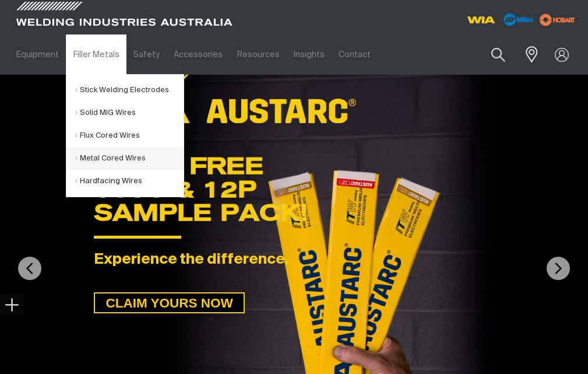 This screenshot has height=374, width=588. What do you see at coordinates (125, 135) in the screenshot?
I see `ul: Filler Metals Submenu` at bounding box center [125, 135].